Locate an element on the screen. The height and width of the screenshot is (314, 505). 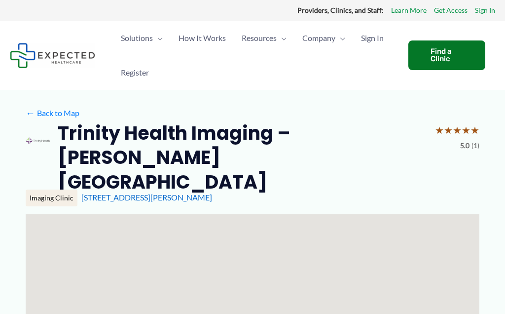
a: CompanyMenu Toggle is located at coordinates (324, 38).